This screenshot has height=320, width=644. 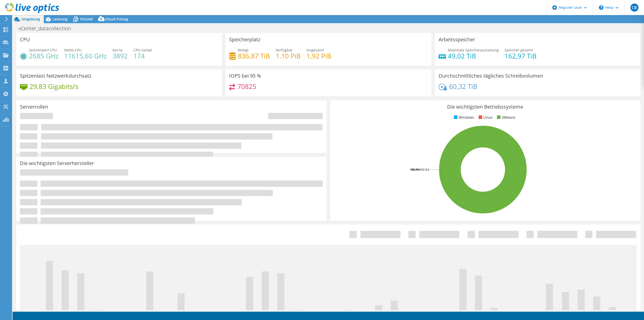 What do you see at coordinates (143, 50) in the screenshot?
I see `span: CPU-Sockel` at bounding box center [143, 50].